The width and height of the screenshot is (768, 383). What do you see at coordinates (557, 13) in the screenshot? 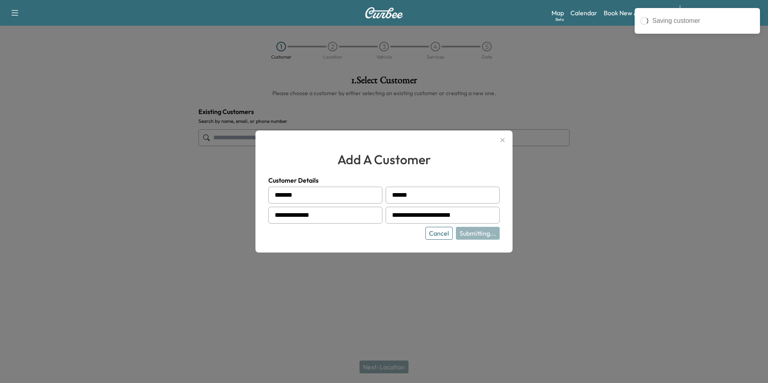
I see `a: MapBeta` at bounding box center [557, 13].